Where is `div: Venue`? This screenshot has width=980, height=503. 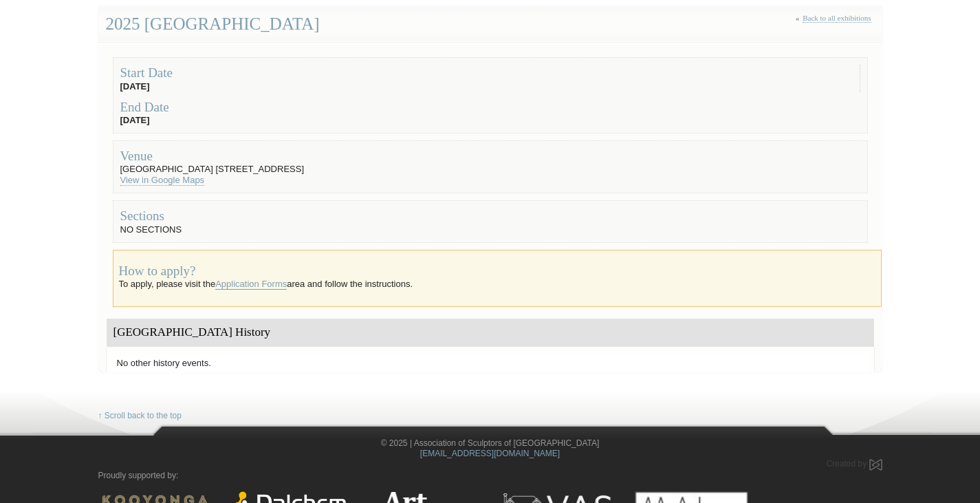
div: Venue is located at coordinates (490, 156).